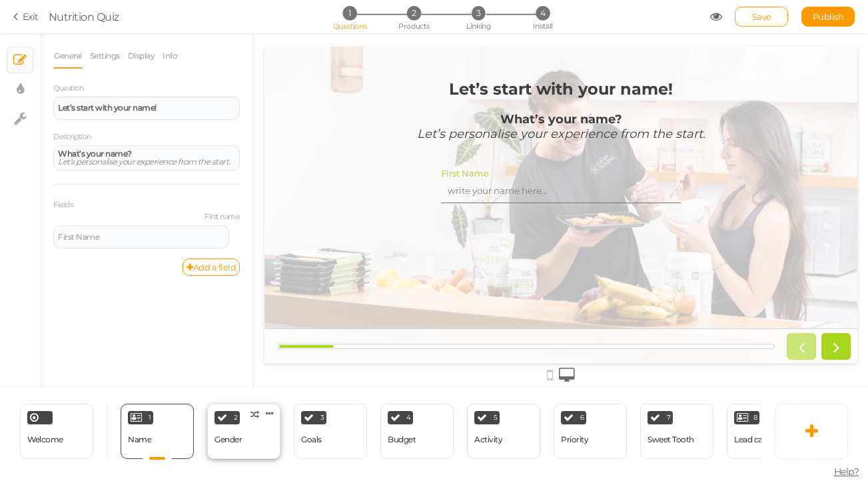 This screenshot has height=481, width=868. What do you see at coordinates (669, 418) in the screenshot?
I see `span: 7` at bounding box center [669, 418].